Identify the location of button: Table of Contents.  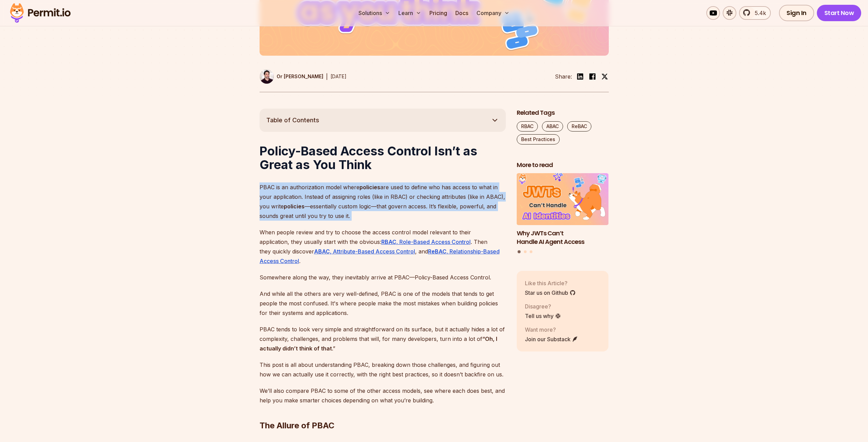
(383, 120).